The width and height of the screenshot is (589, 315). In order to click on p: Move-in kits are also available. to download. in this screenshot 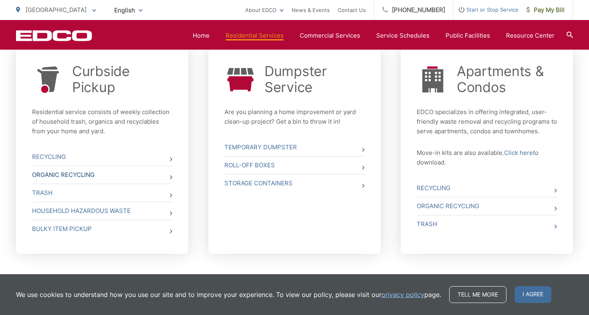, I will do `click(487, 158)`.